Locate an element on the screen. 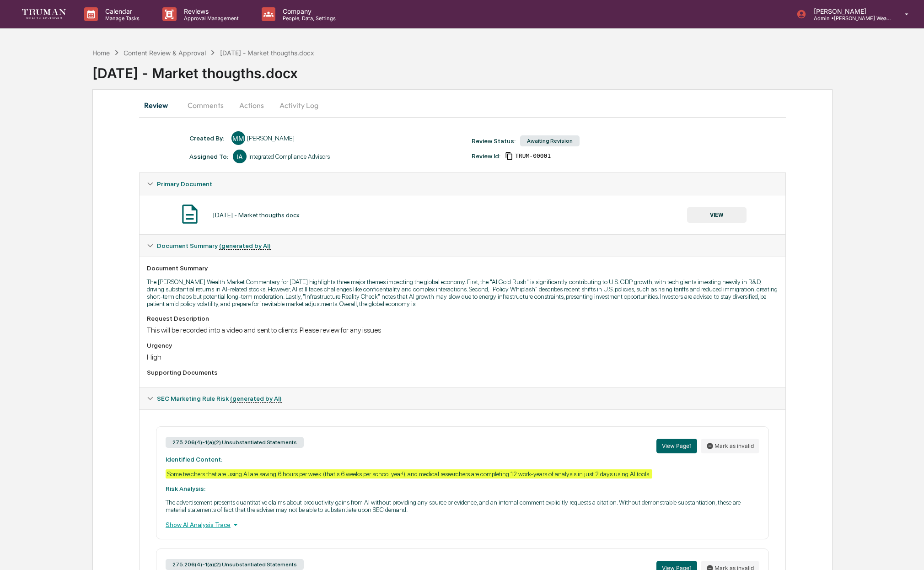  div: Content Review & Approval is located at coordinates (165, 53).